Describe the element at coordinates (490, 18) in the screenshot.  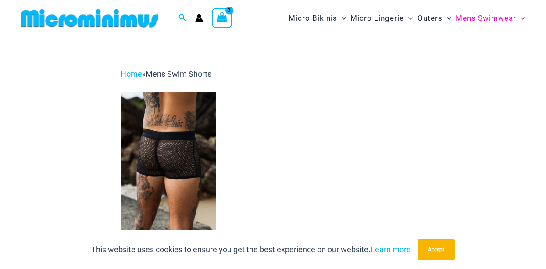
I see `a: Mens SwimwearMenu ToggleMenu Toggle` at that location.